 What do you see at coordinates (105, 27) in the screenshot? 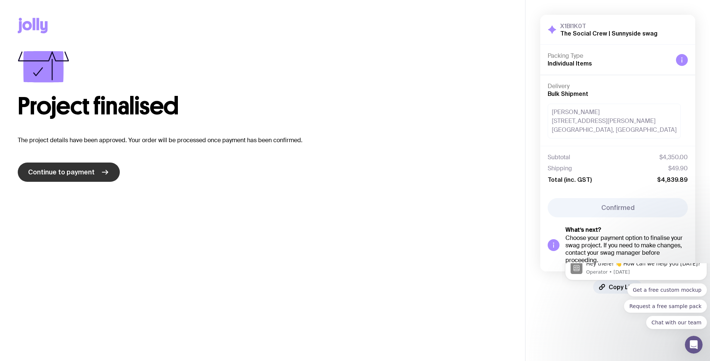
I see `button: Quick reply: Get a free custom mockup` at bounding box center [105, 27].